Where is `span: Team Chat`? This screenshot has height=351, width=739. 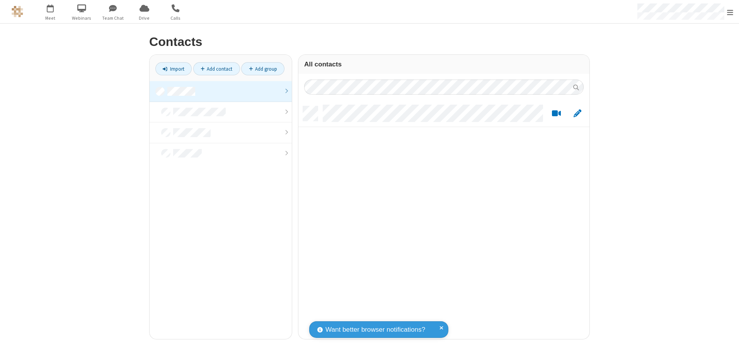
span: Team Chat is located at coordinates (113, 18).